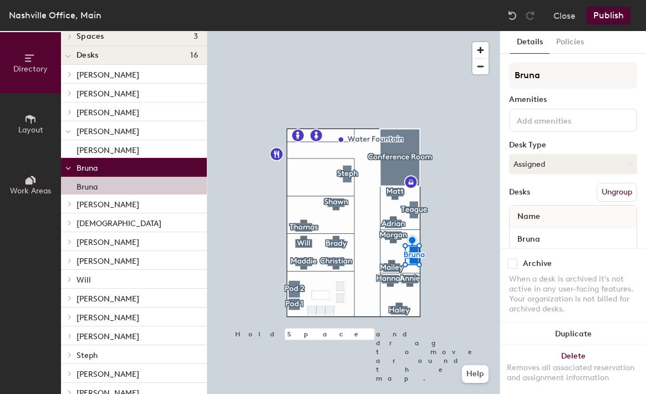 The image size is (646, 394). Describe the element at coordinates (573, 164) in the screenshot. I see `button: Assigned` at that location.